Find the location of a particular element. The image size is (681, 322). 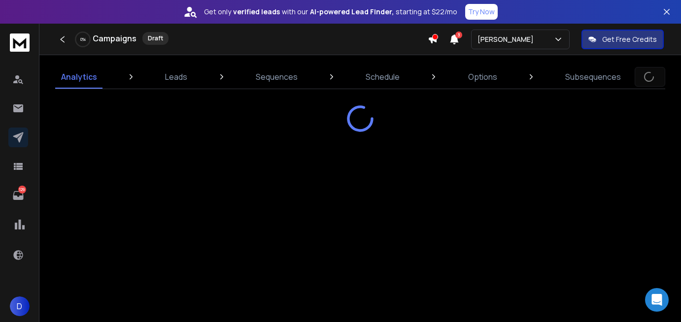

img: logo is located at coordinates (20, 42).